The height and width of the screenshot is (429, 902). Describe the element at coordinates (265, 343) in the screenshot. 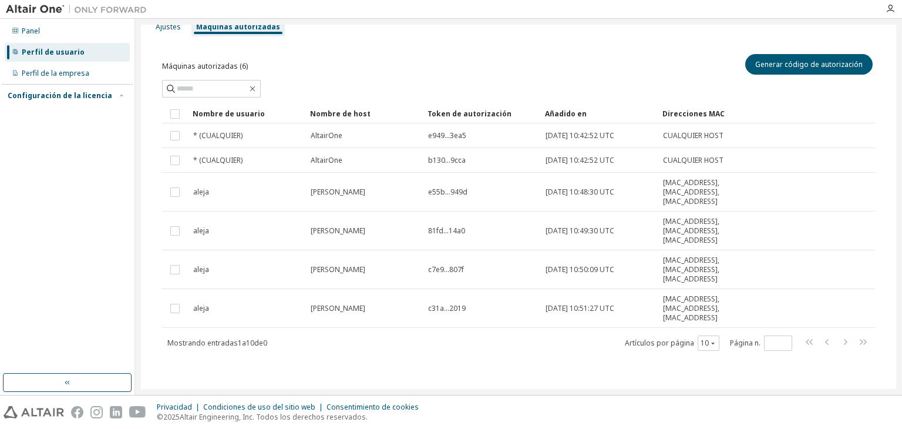

I see `font: 0` at that location.